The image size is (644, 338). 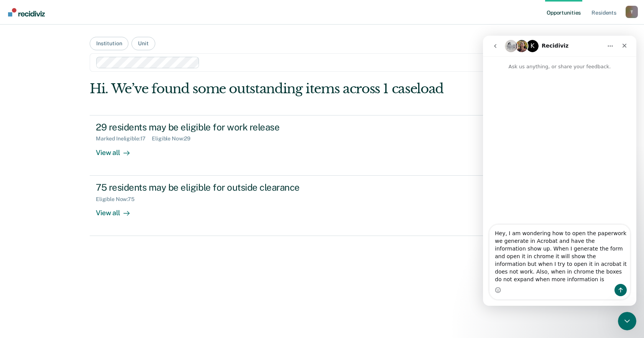 What do you see at coordinates (124, 139) in the screenshot?
I see `div: Marked Ineligible : 17` at bounding box center [124, 139].